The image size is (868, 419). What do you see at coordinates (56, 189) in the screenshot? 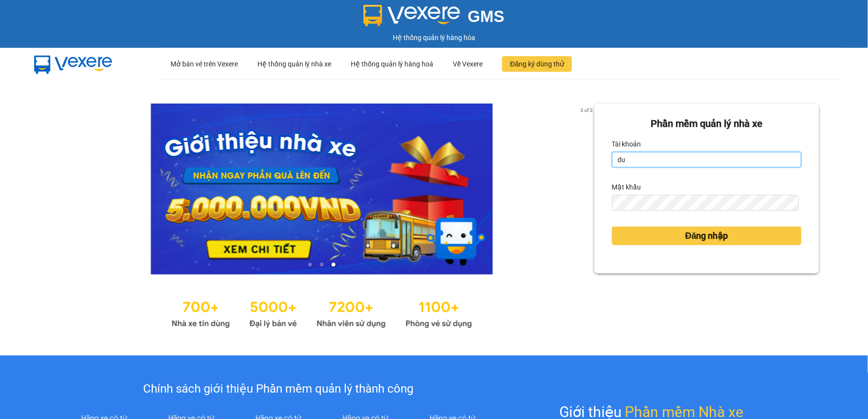
I see `button: previous slide / item` at bounding box center [56, 189].